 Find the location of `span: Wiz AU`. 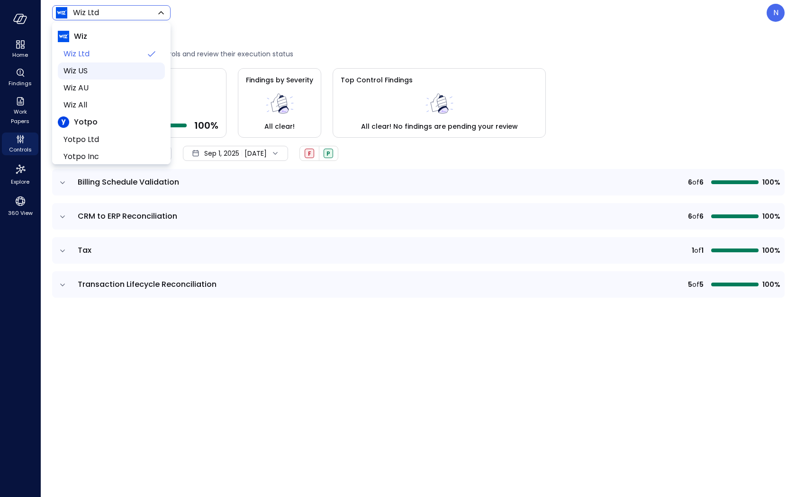

span: Wiz AU is located at coordinates (110, 88).